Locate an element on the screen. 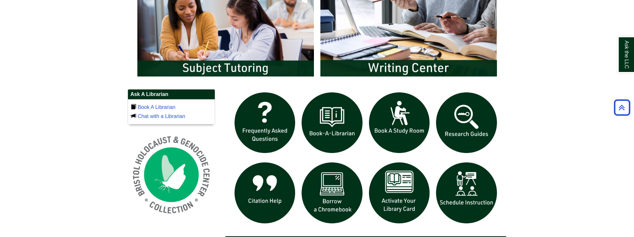 The image size is (634, 237). a: Chat with a Librarian is located at coordinates (161, 116).